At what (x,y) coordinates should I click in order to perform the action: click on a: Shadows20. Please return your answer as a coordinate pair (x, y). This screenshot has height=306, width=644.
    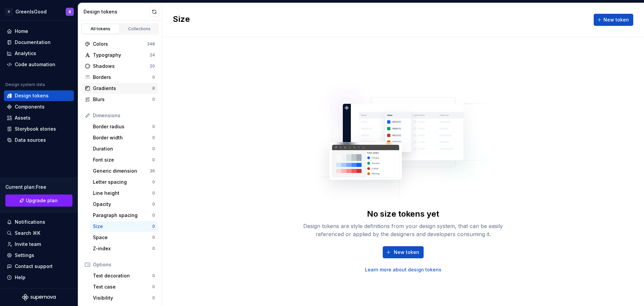
    Looking at the image, I should click on (120, 66).